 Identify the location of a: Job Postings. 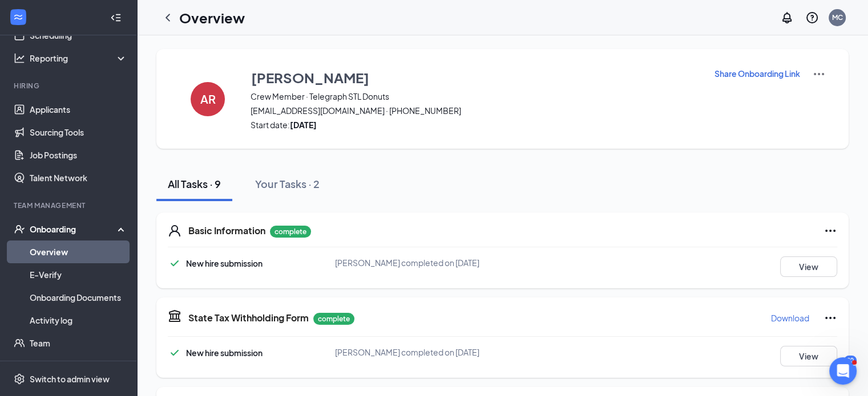
(78, 155).